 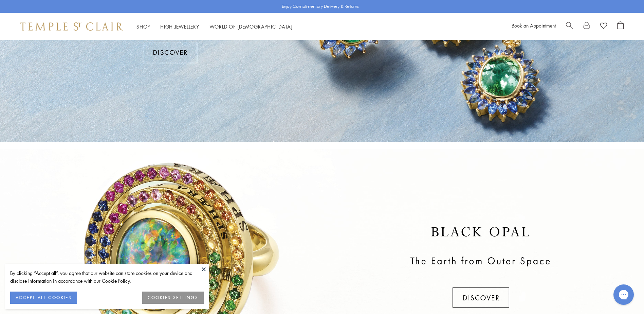 What do you see at coordinates (320, 6) in the screenshot?
I see `p: Enjoy Complimentary Delivery & Returns` at bounding box center [320, 6].